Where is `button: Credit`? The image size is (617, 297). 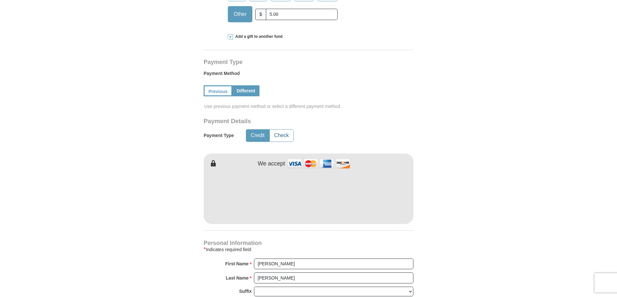
button: Credit is located at coordinates (258, 135).